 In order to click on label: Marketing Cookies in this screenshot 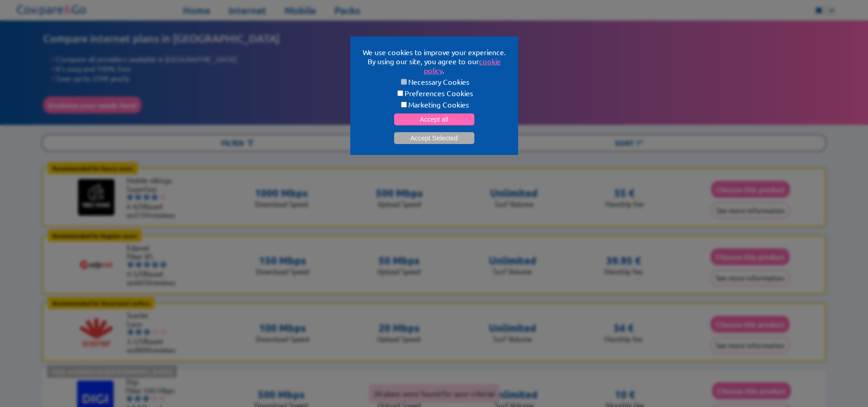, I will do `click(434, 104)`.